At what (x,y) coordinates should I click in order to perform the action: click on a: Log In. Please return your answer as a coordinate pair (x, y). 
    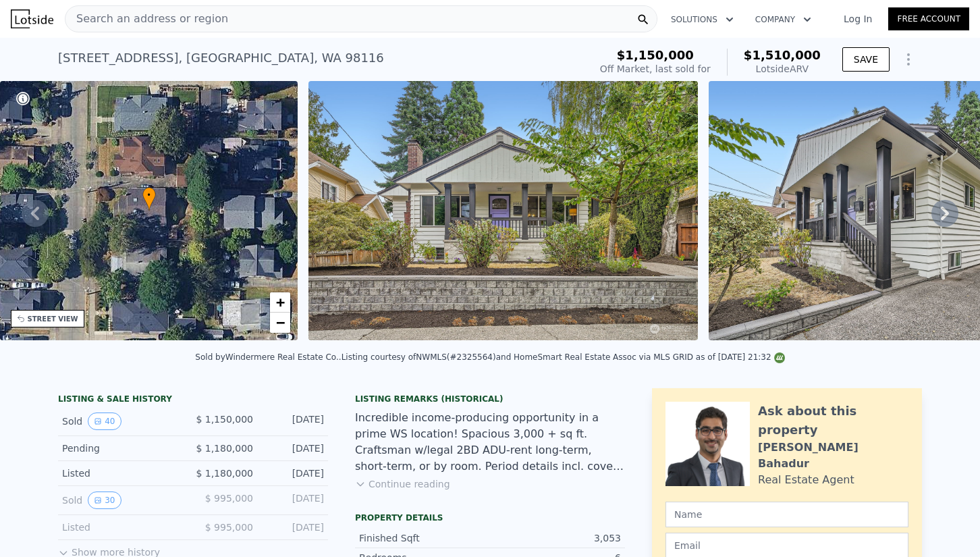
    Looking at the image, I should click on (858, 19).